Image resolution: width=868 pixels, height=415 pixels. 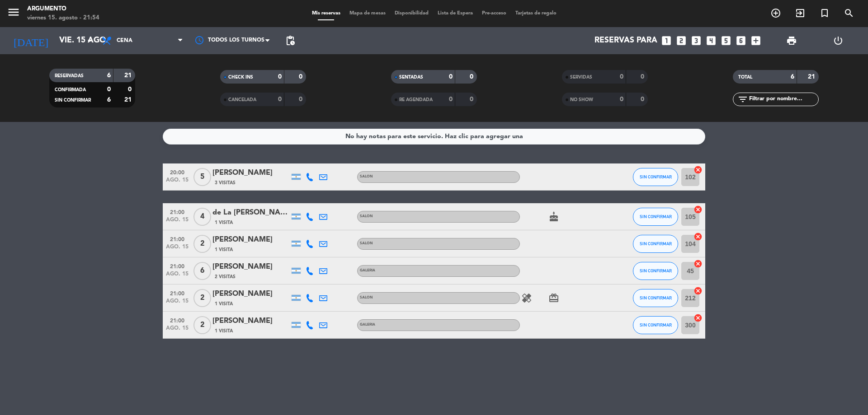 What do you see at coordinates (849, 13) in the screenshot?
I see `i: search` at bounding box center [849, 13].